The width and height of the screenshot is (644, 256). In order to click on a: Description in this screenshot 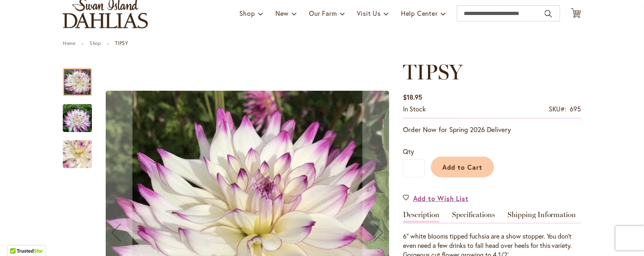, I will do `click(421, 216)`.